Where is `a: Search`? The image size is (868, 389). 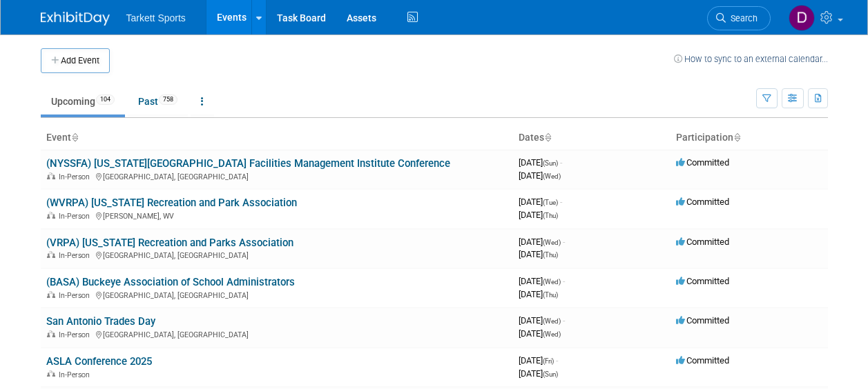
a: Search is located at coordinates (739, 18).